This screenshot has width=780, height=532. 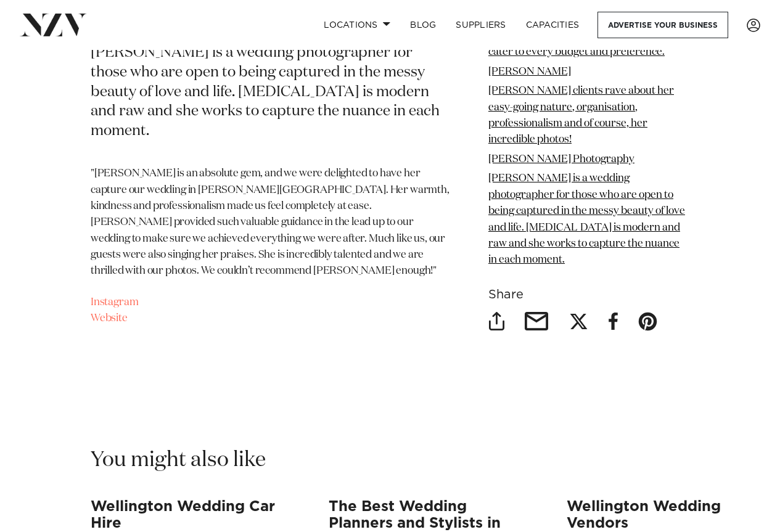 I want to click on a: Instagram, so click(x=114, y=302).